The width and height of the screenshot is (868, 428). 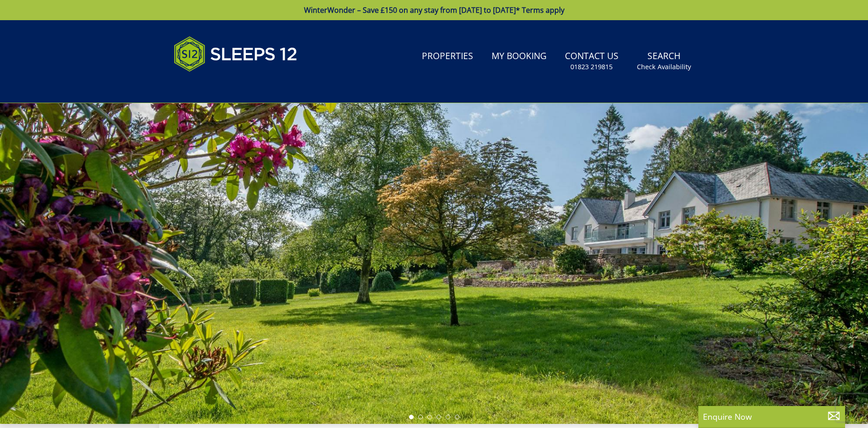 What do you see at coordinates (664, 67) in the screenshot?
I see `small: Check Availability` at bounding box center [664, 67].